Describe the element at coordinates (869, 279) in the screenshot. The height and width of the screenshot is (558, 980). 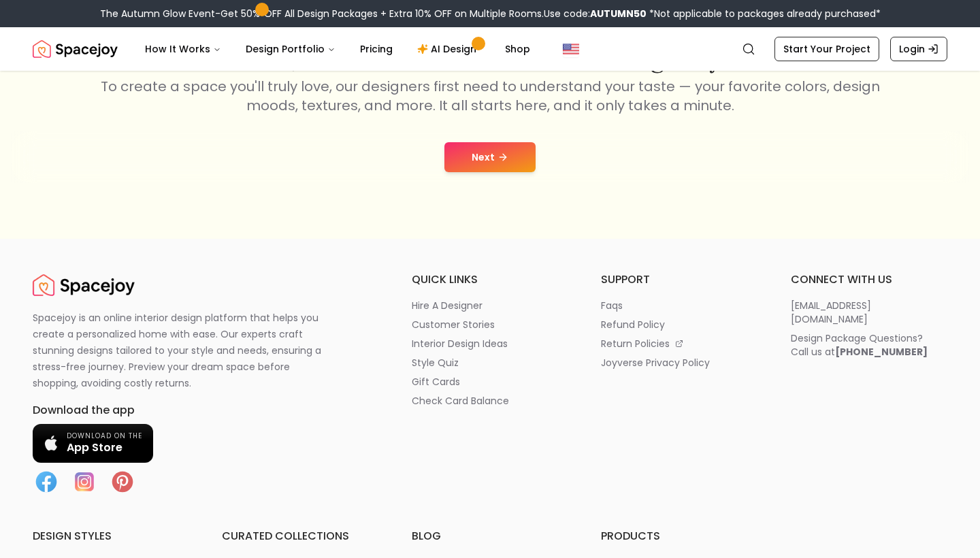
I see `h6: connect with us` at that location.